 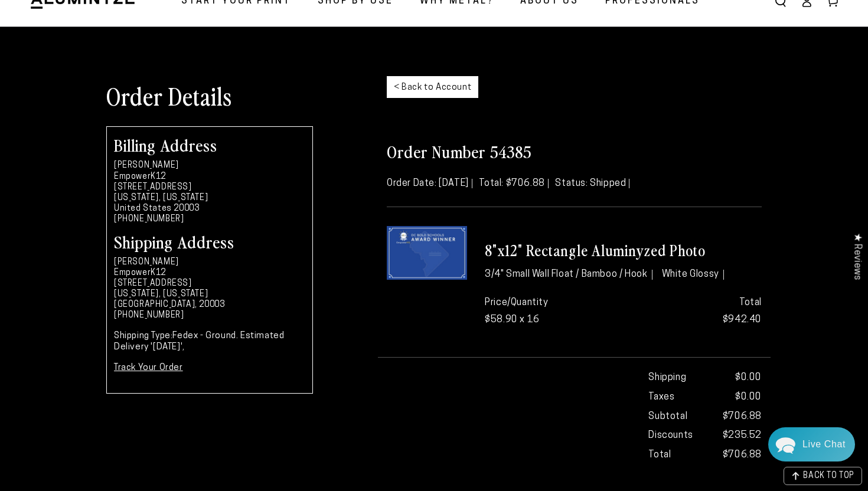 What do you see at coordinates (148, 368) in the screenshot?
I see `a: Track Your Order` at bounding box center [148, 368].